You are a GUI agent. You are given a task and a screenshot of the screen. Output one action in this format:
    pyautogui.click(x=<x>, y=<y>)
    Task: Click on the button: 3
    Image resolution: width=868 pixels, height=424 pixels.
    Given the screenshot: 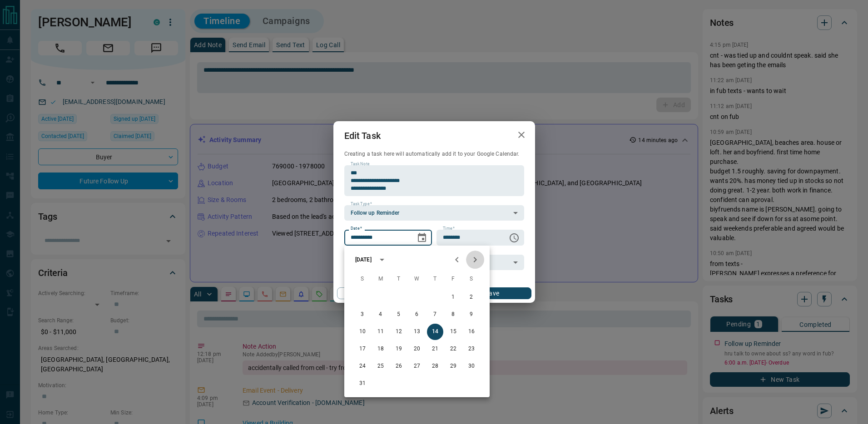 What is the action you would take?
    pyautogui.click(x=363, y=314)
    